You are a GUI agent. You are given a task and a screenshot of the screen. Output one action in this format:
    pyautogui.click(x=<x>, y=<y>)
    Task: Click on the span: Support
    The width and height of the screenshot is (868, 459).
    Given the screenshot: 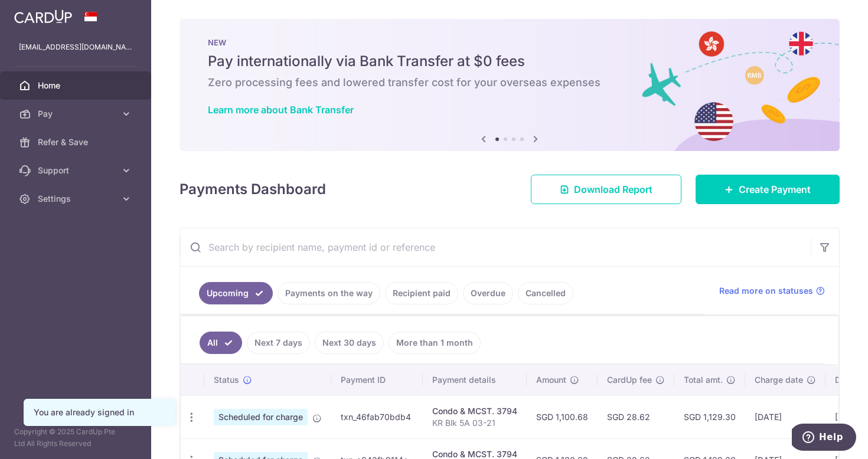 What is the action you would take?
    pyautogui.click(x=77, y=171)
    